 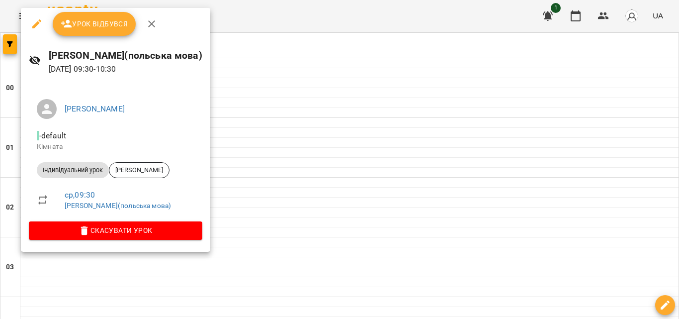 What do you see at coordinates (73, 170) in the screenshot?
I see `span: Індивідуальний урок` at bounding box center [73, 170].